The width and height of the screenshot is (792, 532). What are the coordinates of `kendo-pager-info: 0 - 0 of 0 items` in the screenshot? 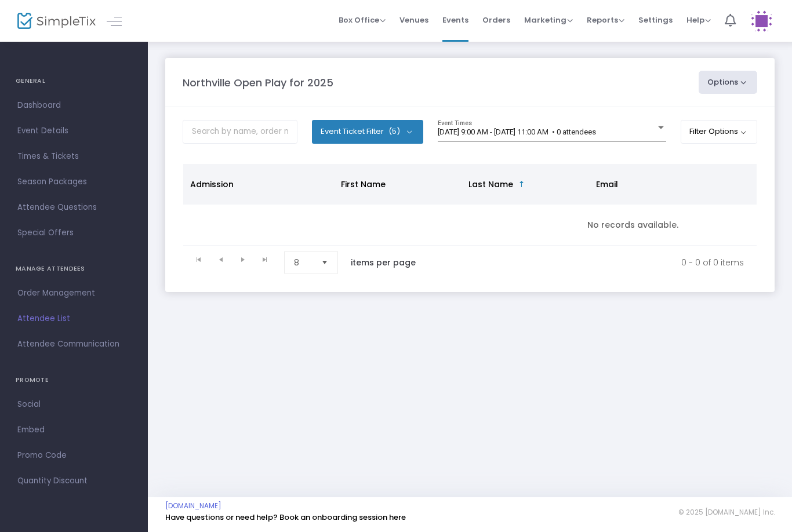 It's located at (592, 263).